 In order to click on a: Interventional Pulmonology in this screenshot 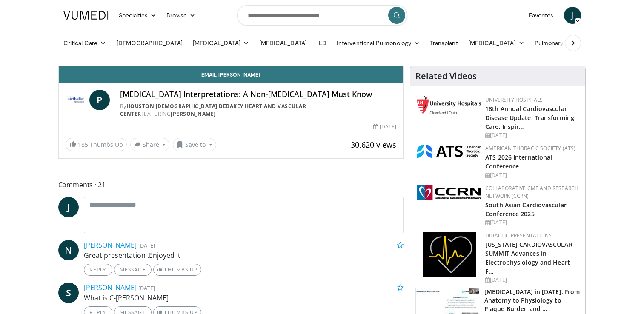, I will do `click(378, 43)`.